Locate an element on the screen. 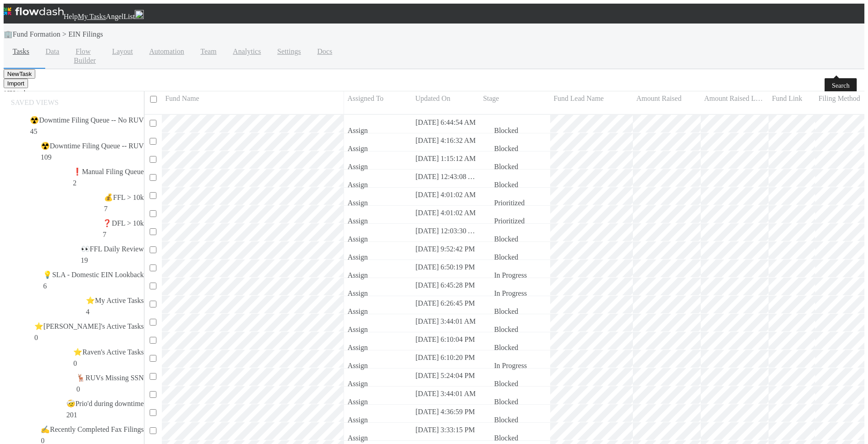  a: Data is located at coordinates (52, 52).